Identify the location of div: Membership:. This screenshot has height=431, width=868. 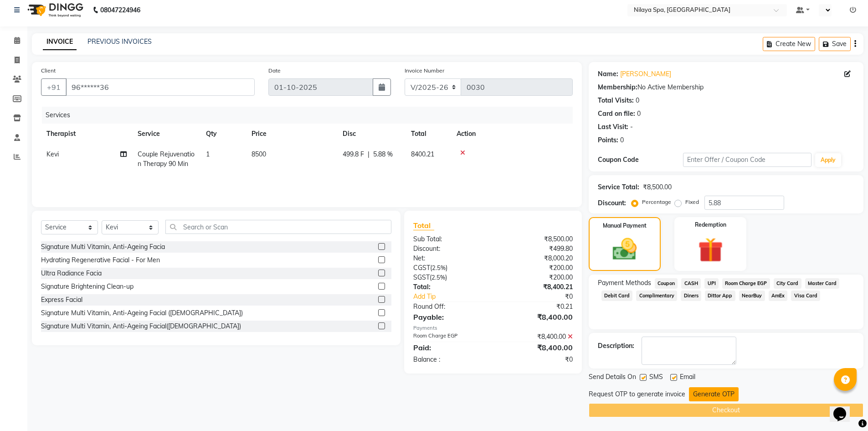
(618, 87).